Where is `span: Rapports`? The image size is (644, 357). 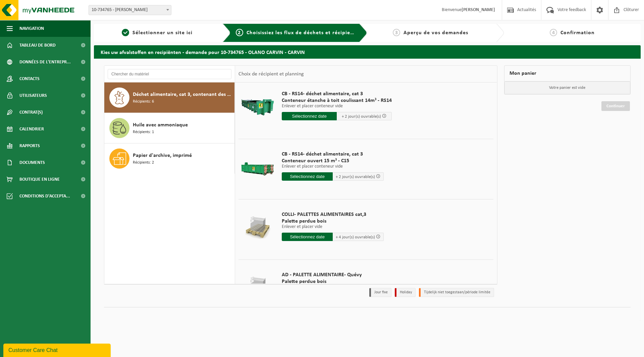
span: Rapports is located at coordinates (29, 146).